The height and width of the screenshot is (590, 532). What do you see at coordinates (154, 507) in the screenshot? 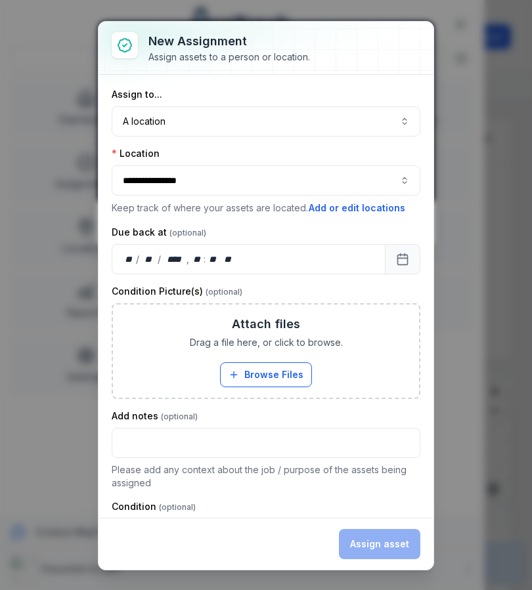
I see `label: Condition` at bounding box center [154, 507].